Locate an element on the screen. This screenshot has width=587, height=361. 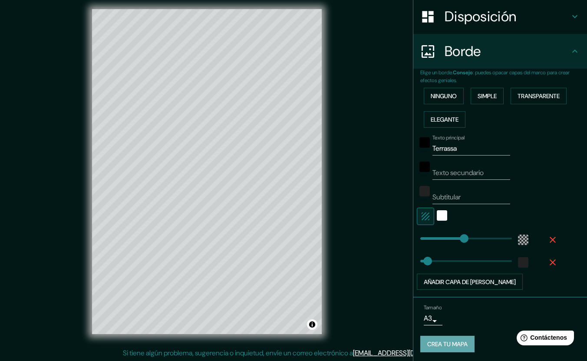
font: Crea tu mapa is located at coordinates (447, 344).